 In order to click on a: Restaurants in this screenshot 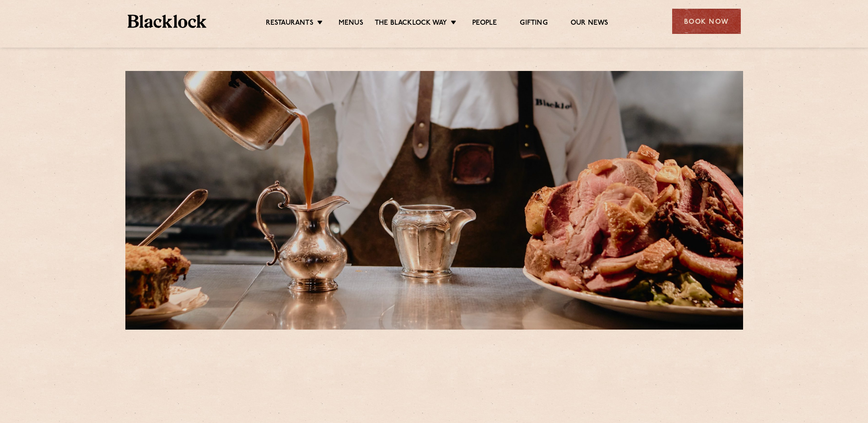, I will do `click(290, 24)`.